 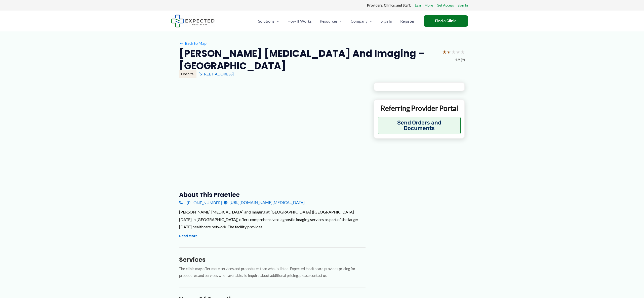 I want to click on div: Hospital, so click(x=187, y=74).